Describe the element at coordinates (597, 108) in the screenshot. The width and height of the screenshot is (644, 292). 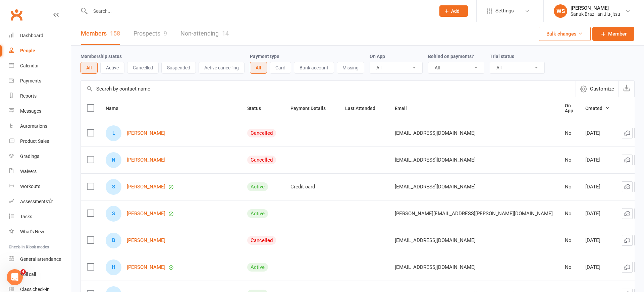
I see `button: Created` at that location.